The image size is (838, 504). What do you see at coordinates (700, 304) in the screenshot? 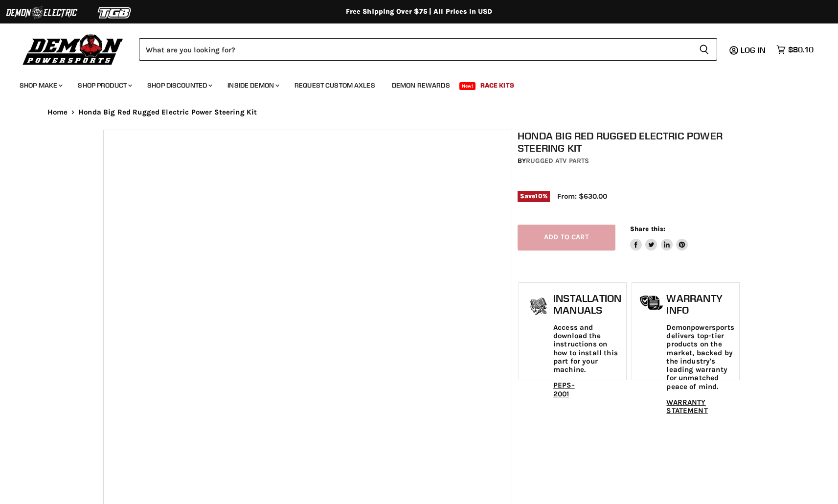
I see `h1: Warranty Info` at bounding box center [700, 304].